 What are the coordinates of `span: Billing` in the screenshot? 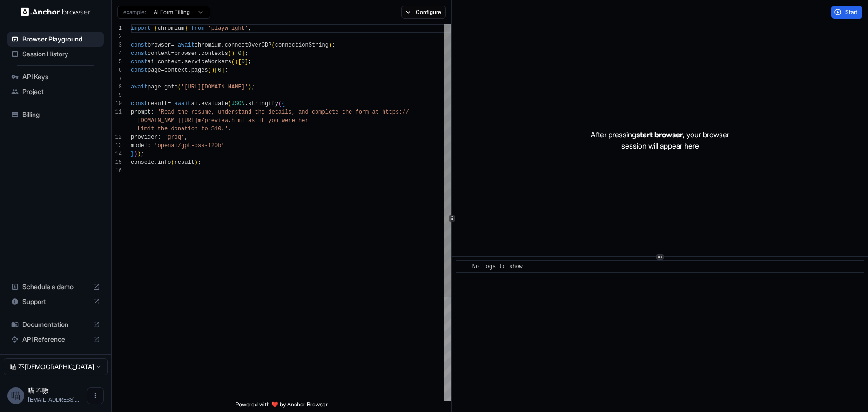 It's located at (61, 115).